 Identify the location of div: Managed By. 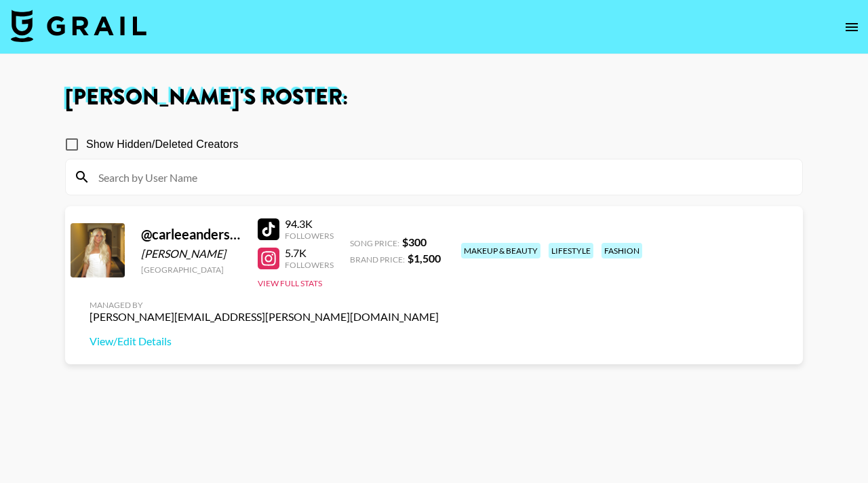
(264, 304).